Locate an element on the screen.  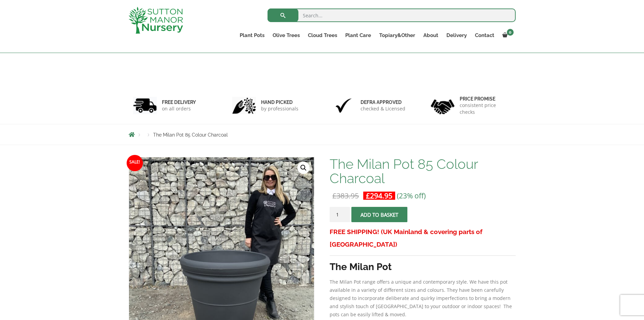
a: Delivery is located at coordinates (456, 35).